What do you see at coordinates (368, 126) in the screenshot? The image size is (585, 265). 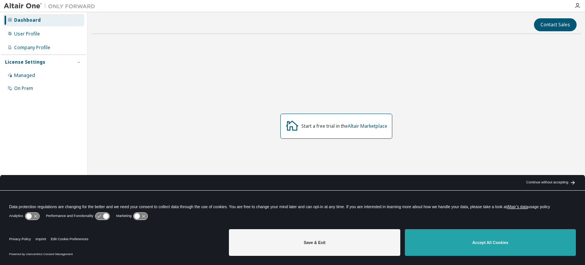 I see `a: Altair Marketplace` at bounding box center [368, 126].